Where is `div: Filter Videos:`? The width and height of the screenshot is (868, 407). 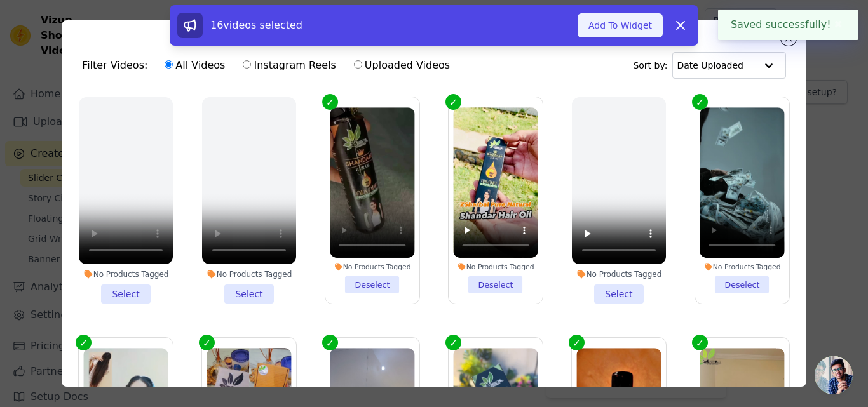 div: Filter Videos: is located at coordinates (269, 66).